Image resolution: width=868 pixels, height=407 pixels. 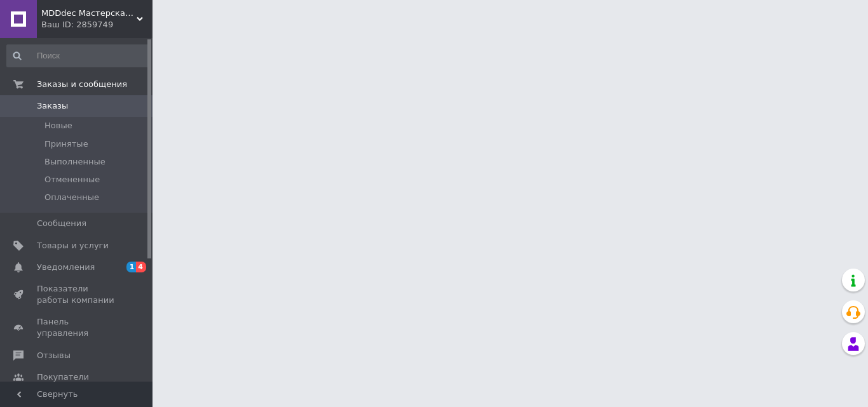 I want to click on span: 1, so click(x=132, y=267).